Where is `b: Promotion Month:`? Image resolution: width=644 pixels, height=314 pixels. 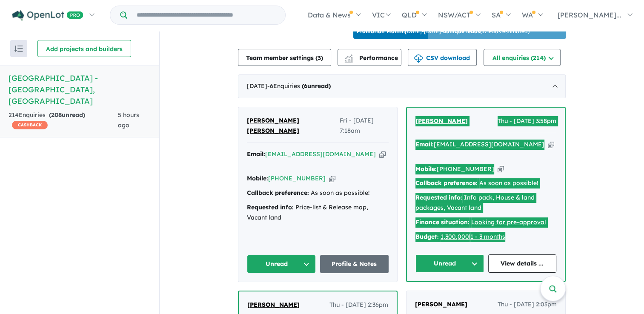
b: Promotion Month: is located at coordinates (381, 31).